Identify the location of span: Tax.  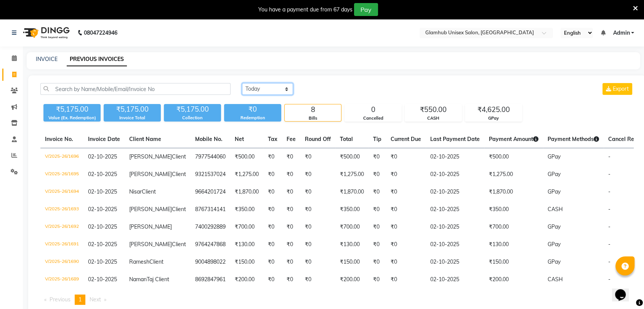
(272, 139).